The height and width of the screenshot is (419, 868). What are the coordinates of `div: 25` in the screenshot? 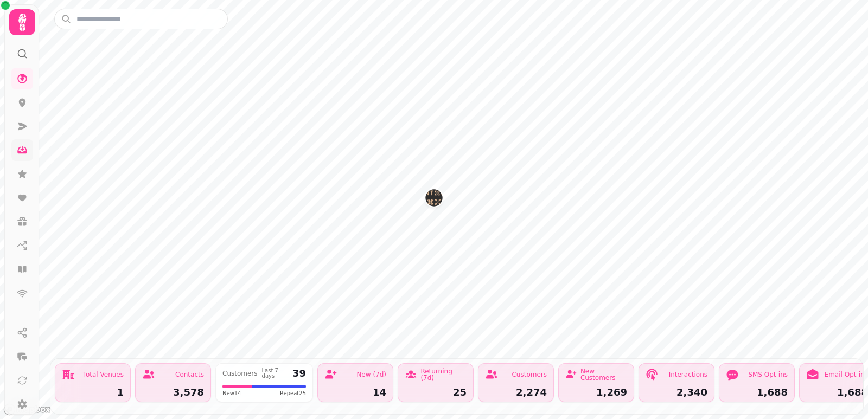 It's located at (436, 392).